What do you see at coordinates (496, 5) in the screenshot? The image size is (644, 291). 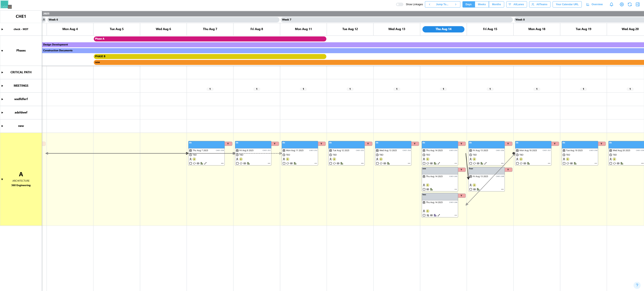 I see `span: Months` at bounding box center [496, 5].